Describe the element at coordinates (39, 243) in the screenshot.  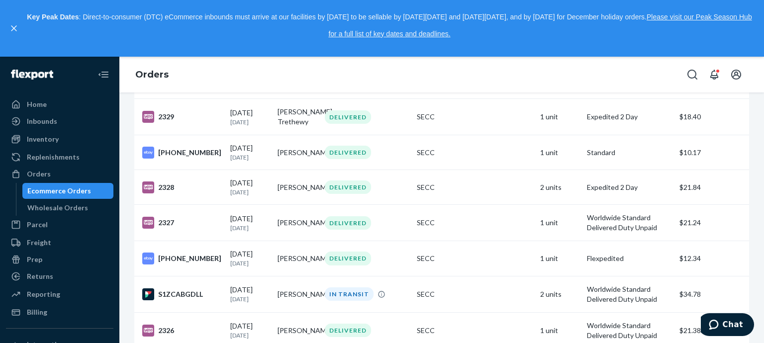
I see `div: Freight` at that location.